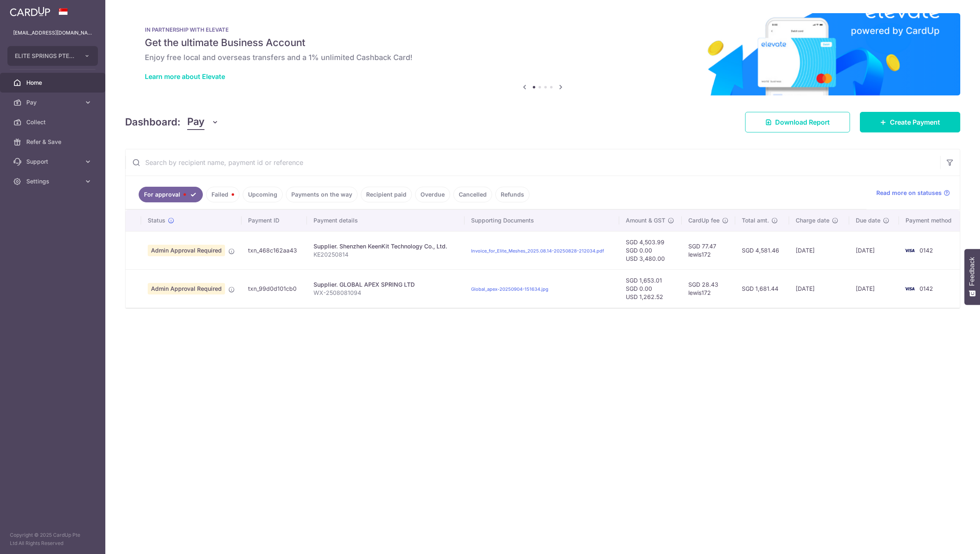 This screenshot has height=554, width=980. I want to click on td: SGD 4,503.99 SGD 0.00 USD 3,480.00, so click(650, 250).